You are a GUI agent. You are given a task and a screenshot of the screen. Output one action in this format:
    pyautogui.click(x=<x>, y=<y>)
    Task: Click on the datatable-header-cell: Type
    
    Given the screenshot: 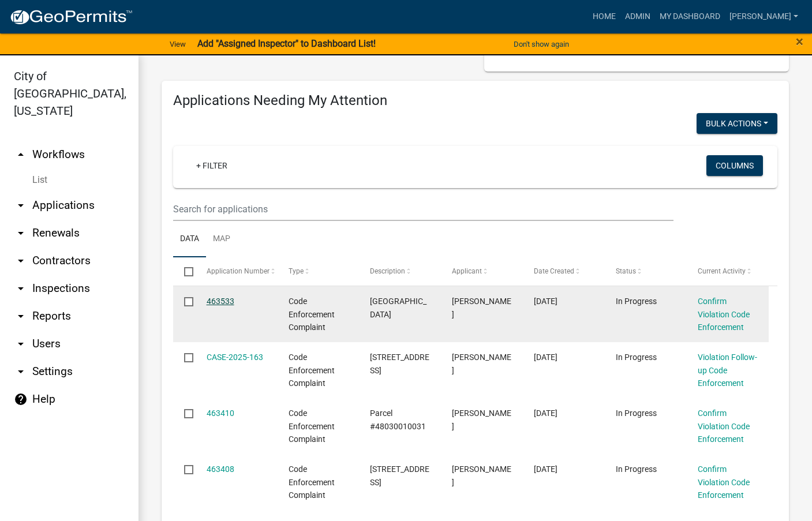 What is the action you would take?
    pyautogui.click(x=318, y=271)
    